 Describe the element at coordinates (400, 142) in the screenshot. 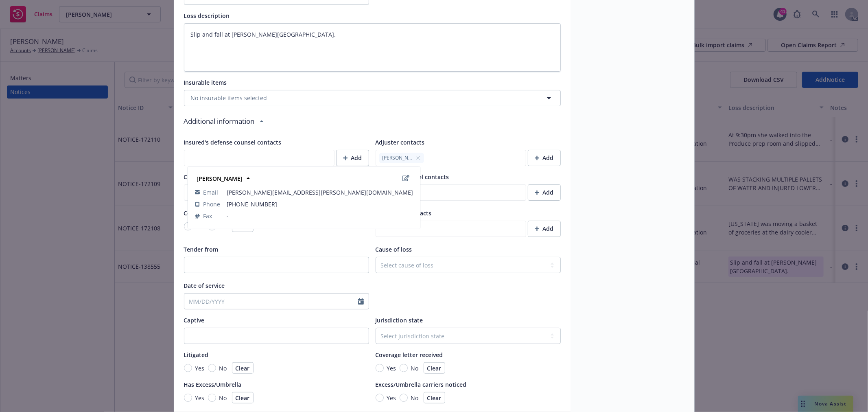

I see `span: Adjuster contacts` at that location.